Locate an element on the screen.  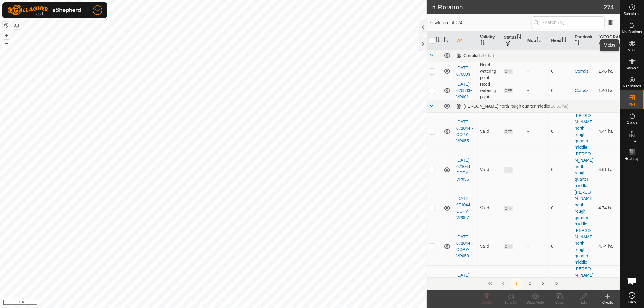
span: Animals is located at coordinates (632, 68).